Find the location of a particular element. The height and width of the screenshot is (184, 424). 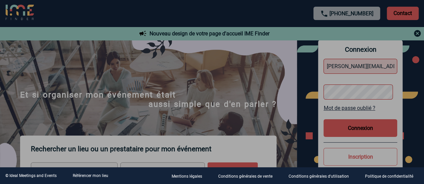

a: Mentions légales is located at coordinates (189, 176).